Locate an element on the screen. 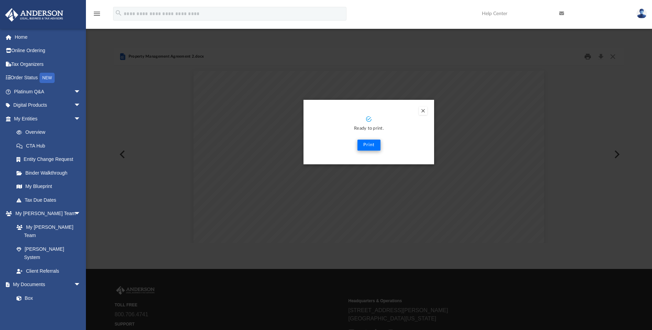  i: search is located at coordinates (118, 13).